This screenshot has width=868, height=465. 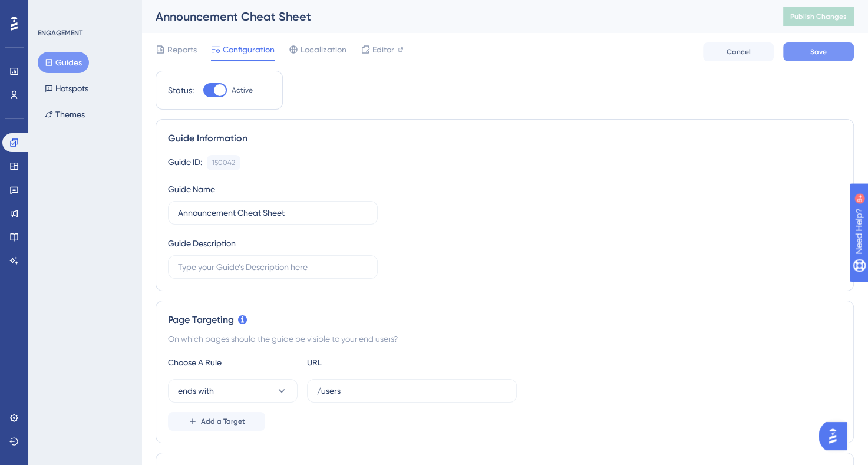 I want to click on div: 150042, so click(x=224, y=163).